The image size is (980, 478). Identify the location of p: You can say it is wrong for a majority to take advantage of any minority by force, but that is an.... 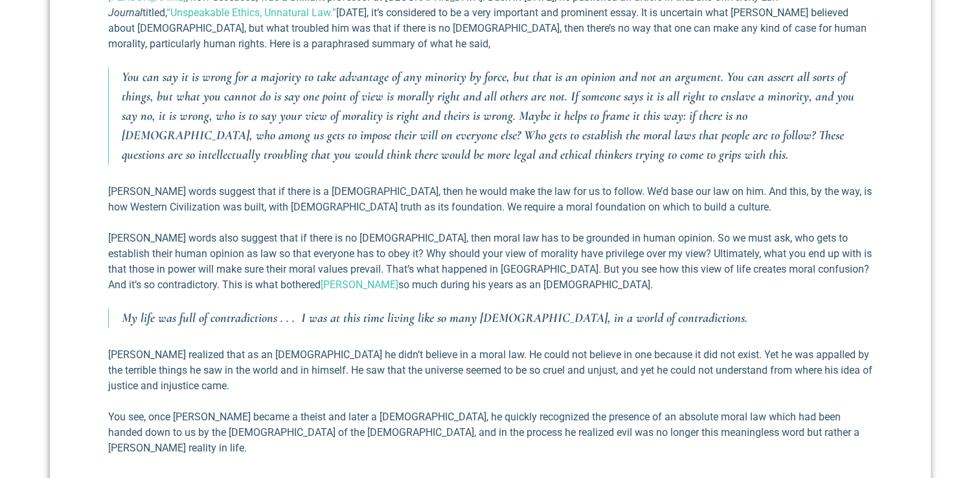
(497, 116).